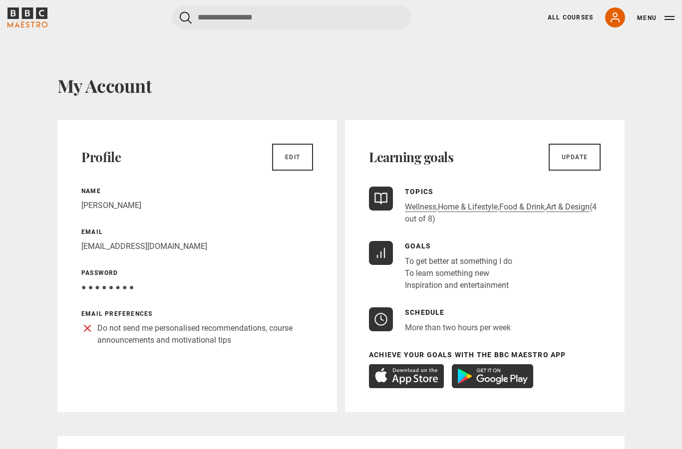  What do you see at coordinates (186, 17) in the screenshot?
I see `button: Submit the search query` at bounding box center [186, 17].